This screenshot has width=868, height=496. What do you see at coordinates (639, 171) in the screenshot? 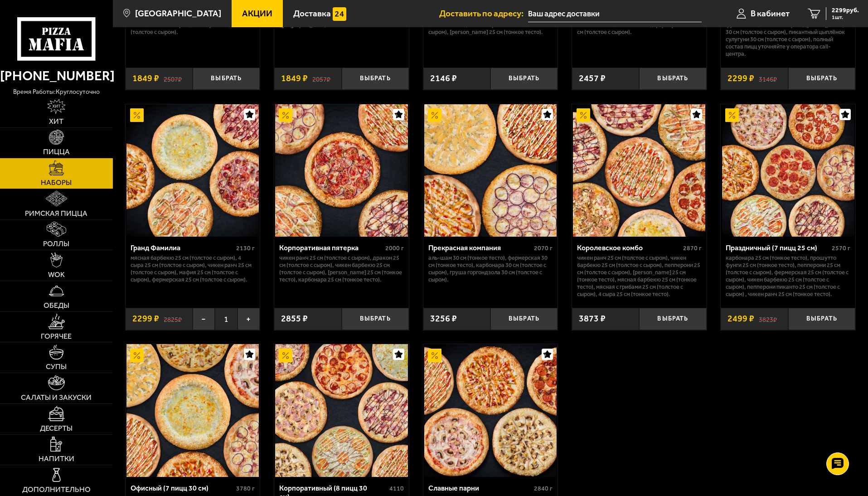
I see `a: АкционныйКоролевское комбо` at bounding box center [639, 171].